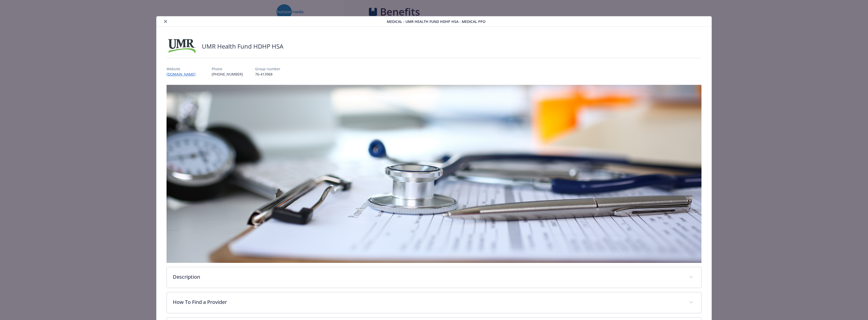 This screenshot has width=868, height=320. I want to click on div: Description, so click(434, 278).